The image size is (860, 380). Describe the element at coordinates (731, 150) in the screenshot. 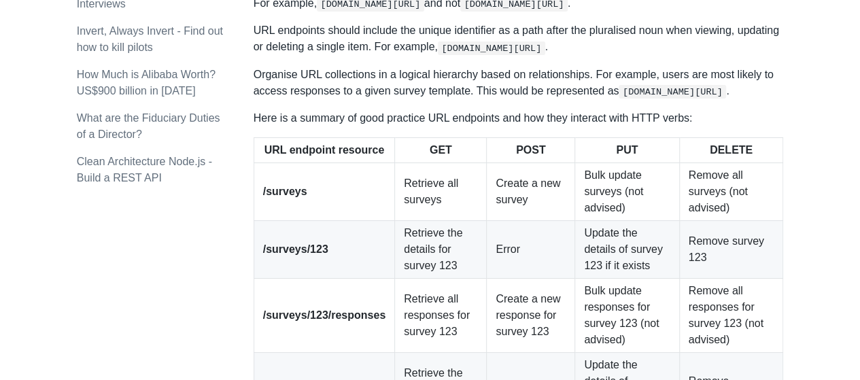

I see `th: DELETE` at that location.